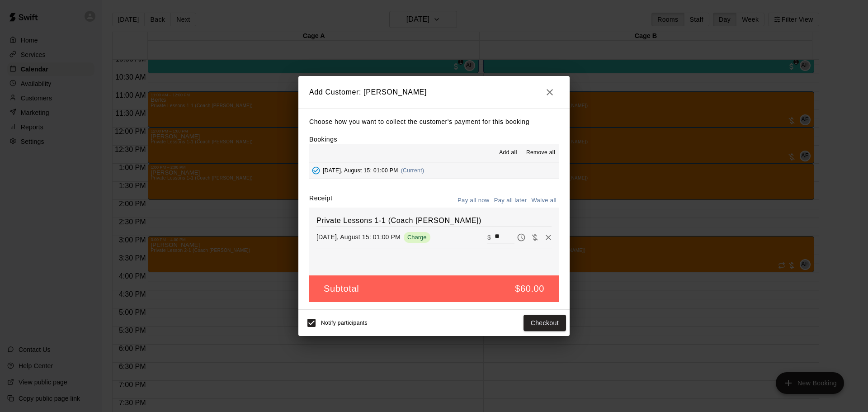 This screenshot has width=868, height=412. I want to click on span: Add all, so click(508, 153).